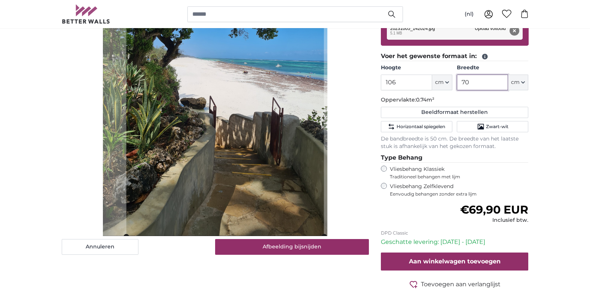 This screenshot has width=590, height=290. Describe the element at coordinates (86, 14) in the screenshot. I see `img: Betterwalls` at that location.